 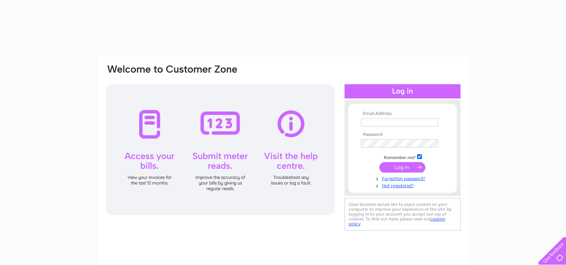 I want to click on div: Clear Business would like to place cookies on your computer to improve your experience of the sit..., so click(x=403, y=214).